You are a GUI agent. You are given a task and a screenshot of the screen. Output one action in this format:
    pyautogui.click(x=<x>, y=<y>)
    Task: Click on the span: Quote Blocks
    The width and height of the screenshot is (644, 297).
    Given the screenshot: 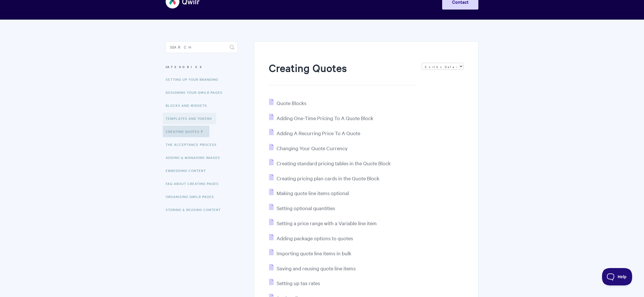 What is the action you would take?
    pyautogui.click(x=291, y=103)
    